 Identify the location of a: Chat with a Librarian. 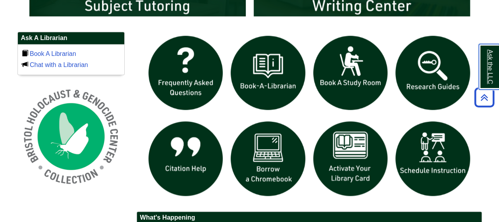
(59, 65).